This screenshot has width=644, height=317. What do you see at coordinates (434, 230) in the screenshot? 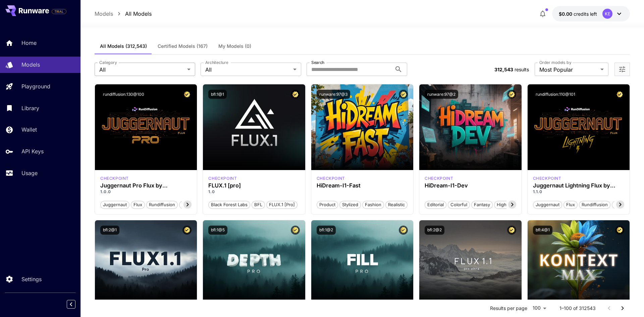
I see `button: bfl:2@2` at bounding box center [434, 230].